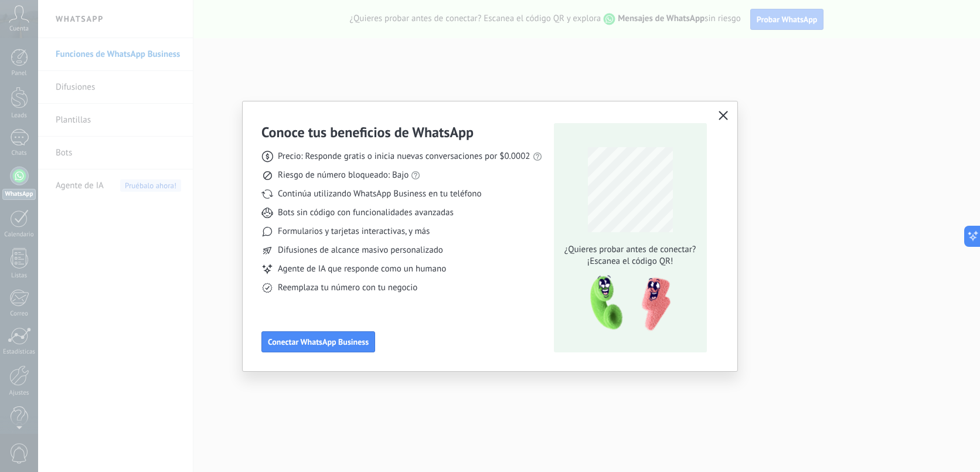  What do you see at coordinates (630, 250) in the screenshot?
I see `span: ¿Quieres probar antes de conectar?` at bounding box center [630, 250].